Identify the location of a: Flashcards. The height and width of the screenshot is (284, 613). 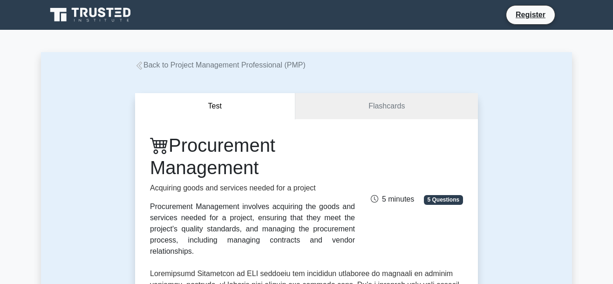
(386, 106).